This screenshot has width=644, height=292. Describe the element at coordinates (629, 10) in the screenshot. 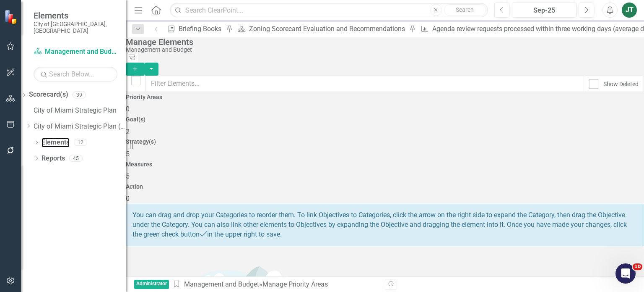

I see `div: JT` at that location.